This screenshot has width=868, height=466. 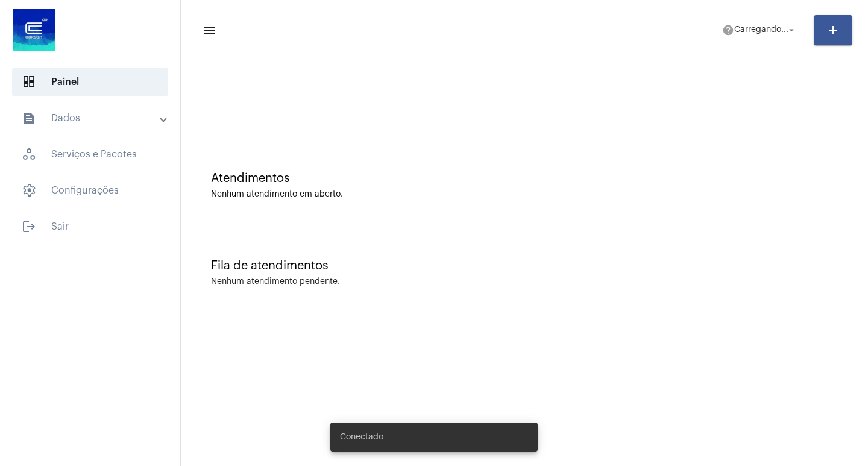 What do you see at coordinates (833, 30) in the screenshot?
I see `mat-icon: add` at bounding box center [833, 30].